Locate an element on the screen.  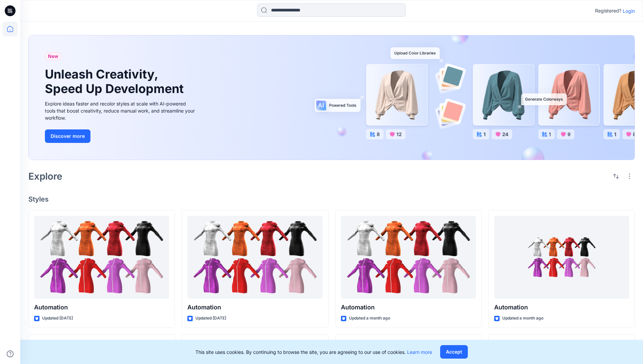
div: Explore ideas faster and recolor styles at scale with AI-powered tools that boost creativity, red... is located at coordinates (121, 111).